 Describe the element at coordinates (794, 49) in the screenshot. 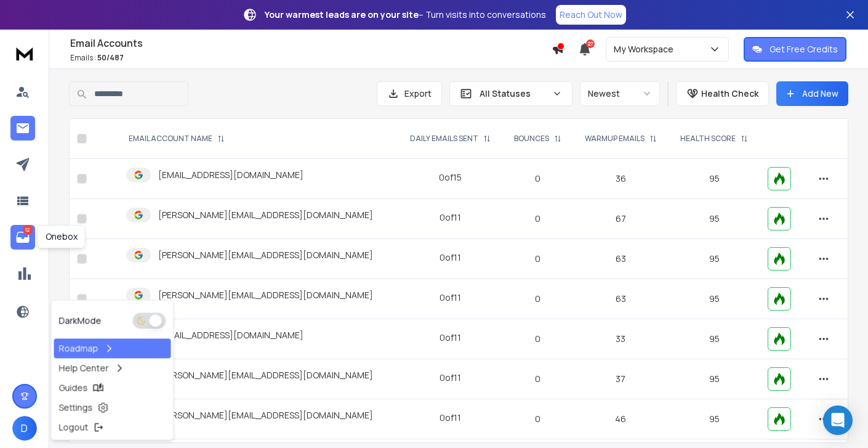

I see `button: Get Free Credits` at that location.